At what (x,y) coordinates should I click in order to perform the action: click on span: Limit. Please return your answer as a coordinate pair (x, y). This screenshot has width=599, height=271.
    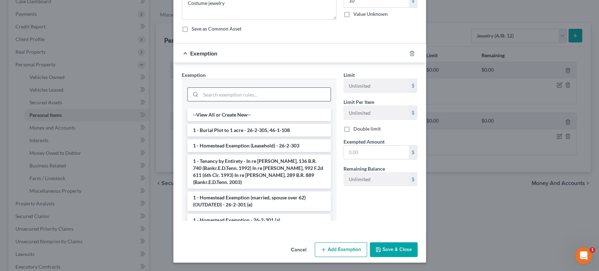
    Looking at the image, I should click on (349, 75).